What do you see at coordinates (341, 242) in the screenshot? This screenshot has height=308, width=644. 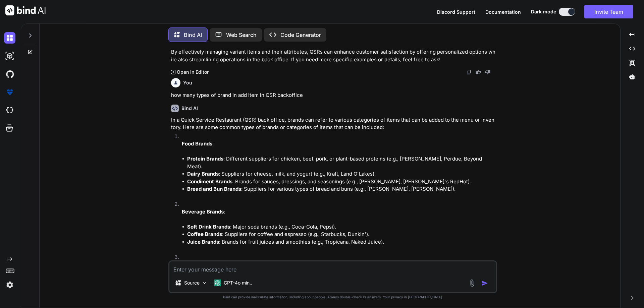 I see `li: : Brands for fruit juices and smoothies (e.g., Tropicana, Naked Juice).` at bounding box center [341, 242].